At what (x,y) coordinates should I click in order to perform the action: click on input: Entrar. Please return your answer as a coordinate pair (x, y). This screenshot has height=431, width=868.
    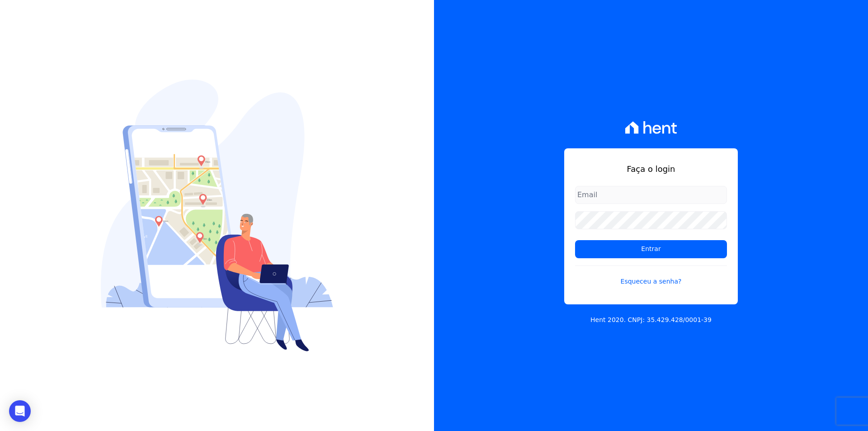
    Looking at the image, I should click on (651, 249).